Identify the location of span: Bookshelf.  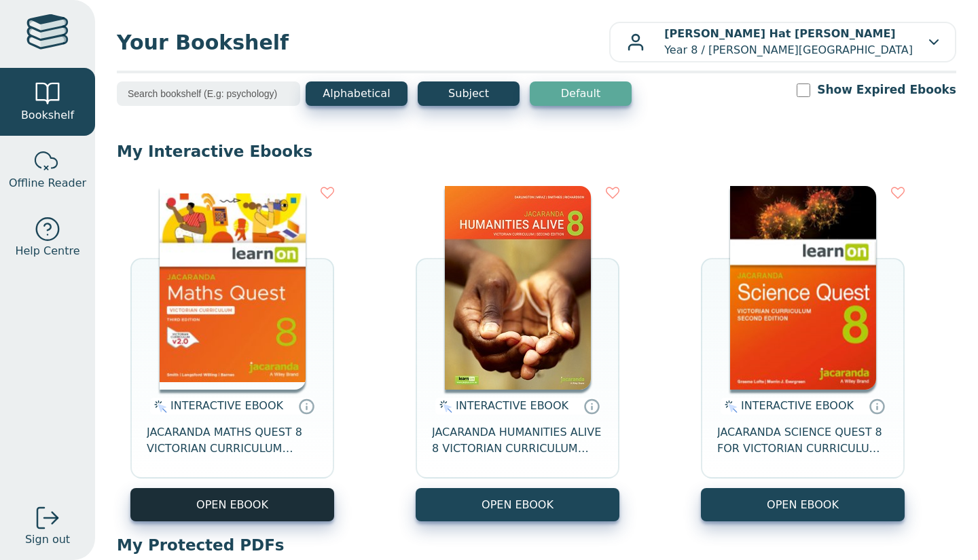
(48, 115).